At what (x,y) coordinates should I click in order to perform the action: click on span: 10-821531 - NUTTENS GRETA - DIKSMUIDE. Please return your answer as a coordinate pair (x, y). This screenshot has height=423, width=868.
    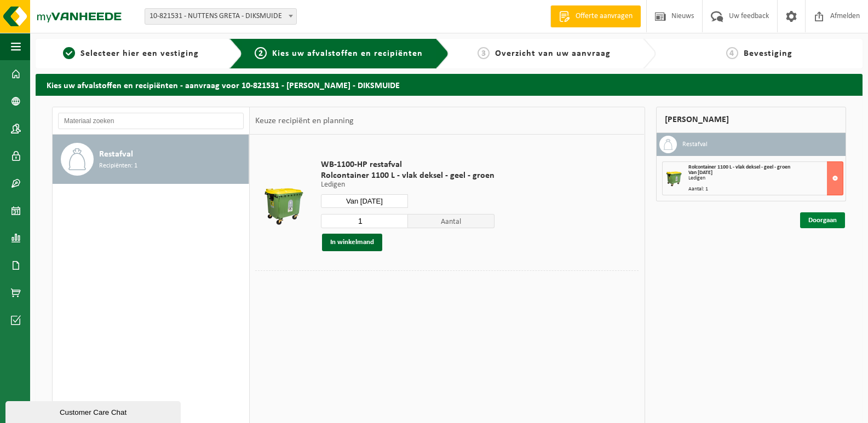
    Looking at the image, I should click on (221, 17).